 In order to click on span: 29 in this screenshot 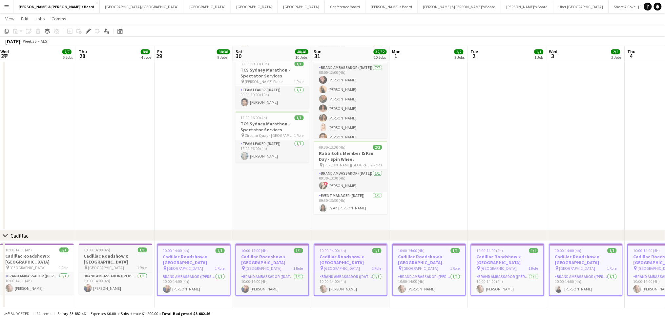, I will do `click(159, 56)`.